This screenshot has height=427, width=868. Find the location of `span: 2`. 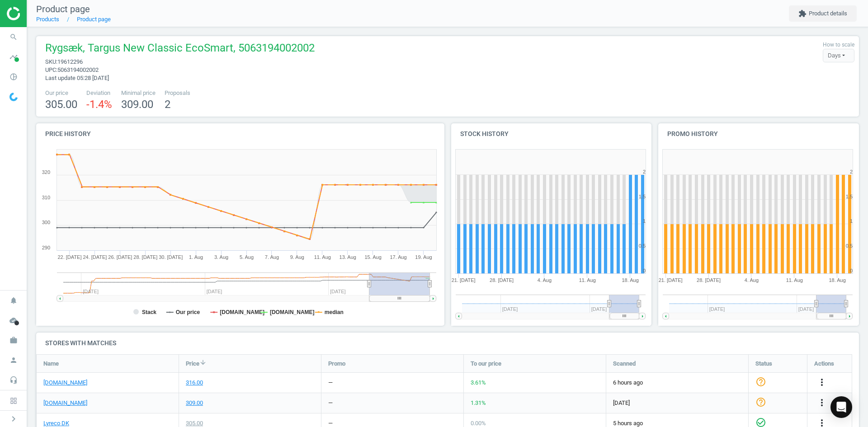

span: 2 is located at coordinates (167, 105).